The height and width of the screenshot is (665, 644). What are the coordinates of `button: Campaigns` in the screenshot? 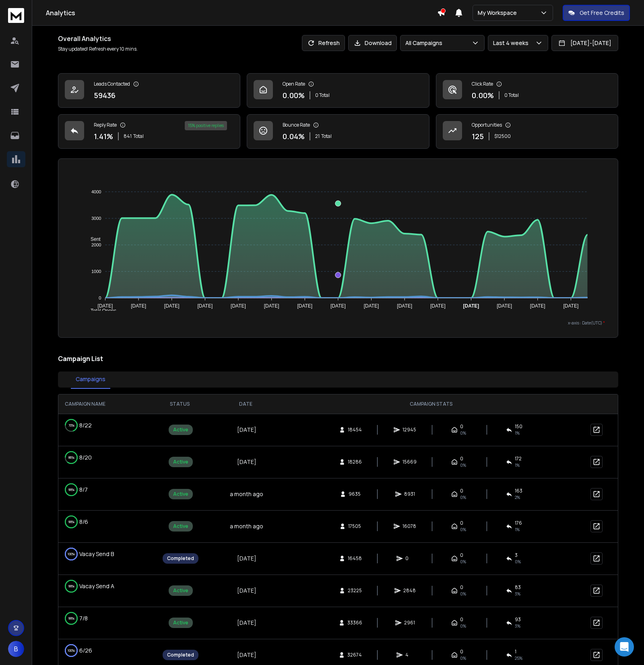 It's located at (90, 380).